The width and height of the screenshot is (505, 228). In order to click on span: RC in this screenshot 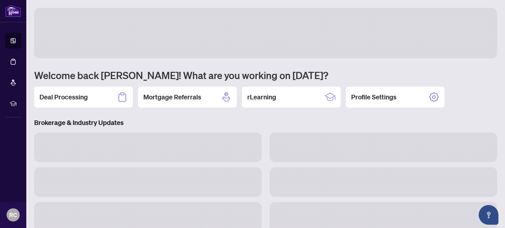, I will do `click(13, 215)`.